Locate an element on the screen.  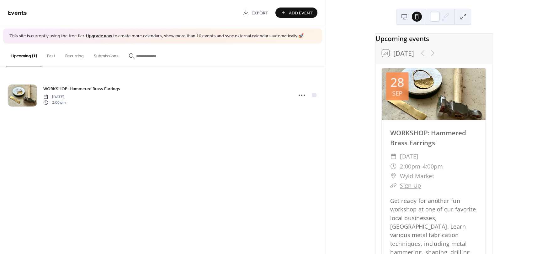
span: Export is located at coordinates (260, 13).